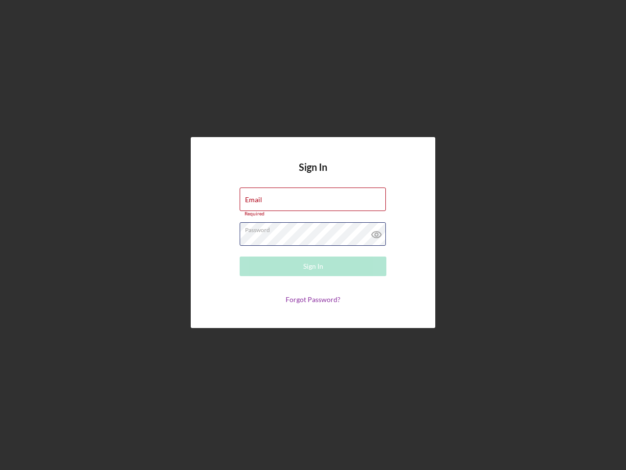  What do you see at coordinates (313, 299) in the screenshot?
I see `a: Forgot Password?` at bounding box center [313, 299].